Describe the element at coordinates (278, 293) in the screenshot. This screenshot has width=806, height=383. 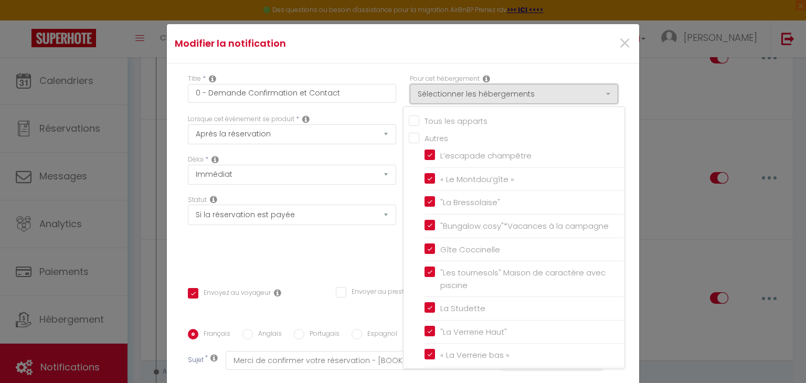
I see `i: Envoyer au voyageur` at that location.